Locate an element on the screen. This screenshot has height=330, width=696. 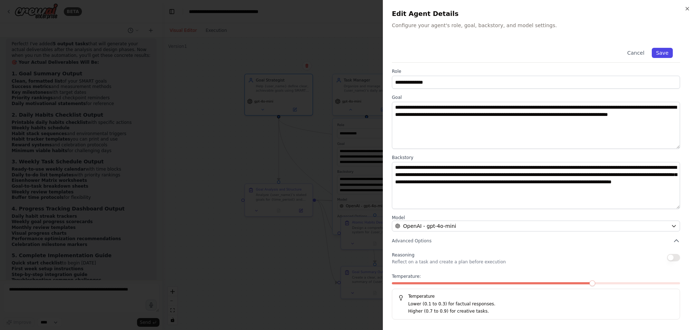
p: Reflect on a task and create a plan before execution is located at coordinates (449, 262).